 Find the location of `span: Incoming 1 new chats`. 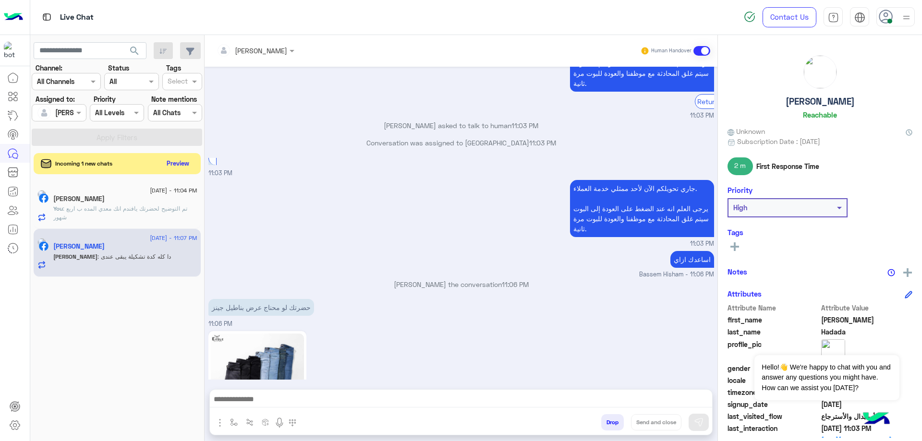

span: Incoming 1 new chats is located at coordinates (84, 164).